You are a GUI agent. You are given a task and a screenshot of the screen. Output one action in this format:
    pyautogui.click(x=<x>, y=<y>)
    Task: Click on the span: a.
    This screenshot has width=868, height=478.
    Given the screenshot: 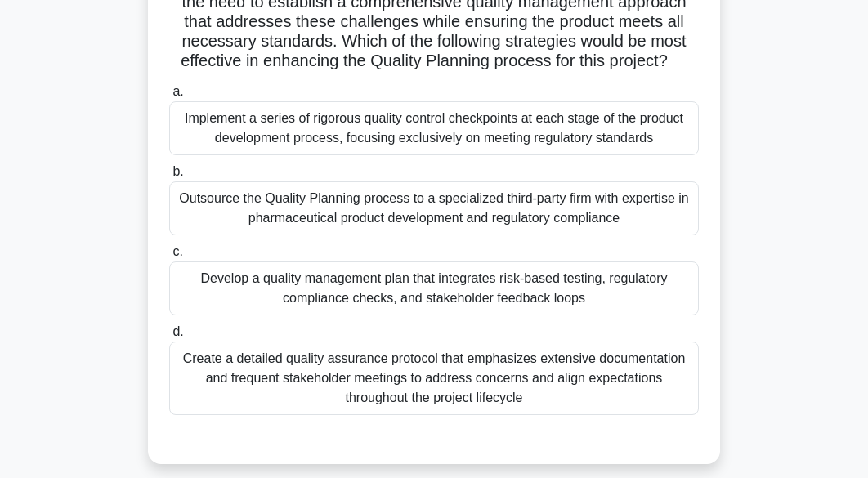 What is the action you would take?
    pyautogui.click(x=178, y=91)
    